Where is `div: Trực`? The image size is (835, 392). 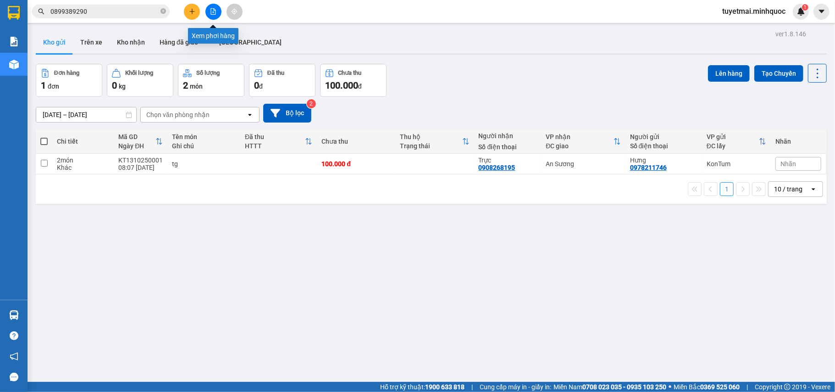 div: Trực is located at coordinates (508, 160).